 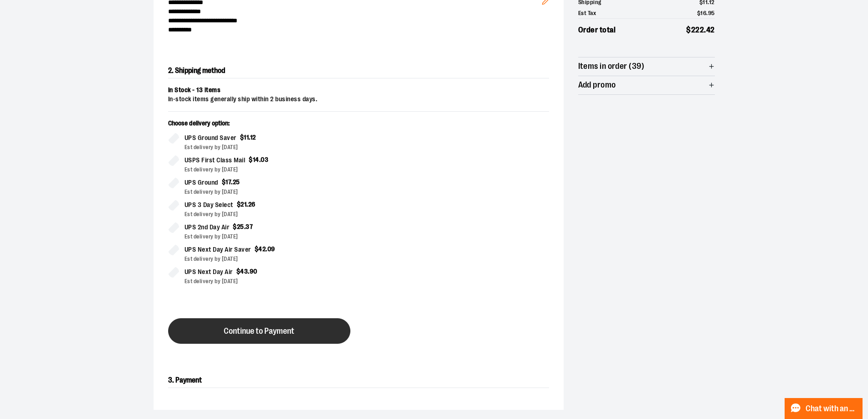 What do you see at coordinates (704, 13) in the screenshot?
I see `span: 16` at bounding box center [704, 13].